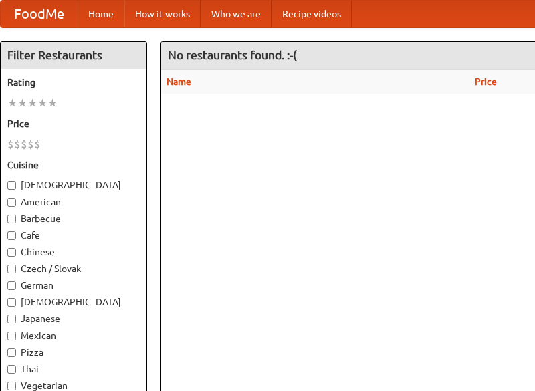  I want to click on a: Recipe videos, so click(311, 14).